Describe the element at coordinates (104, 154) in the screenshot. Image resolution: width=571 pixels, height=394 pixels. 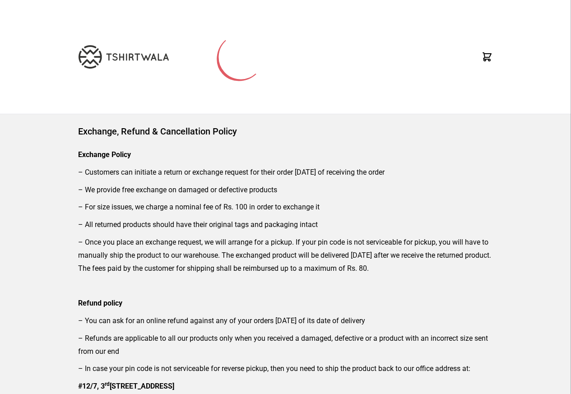
I see `strong: Exchange Policy` at that location.